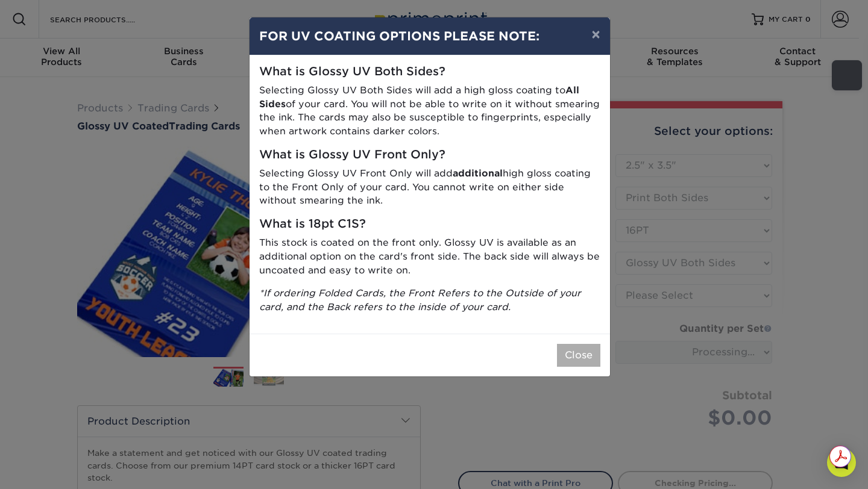 This screenshot has height=489, width=868. What do you see at coordinates (477, 173) in the screenshot?
I see `strong: additional` at bounding box center [477, 173].